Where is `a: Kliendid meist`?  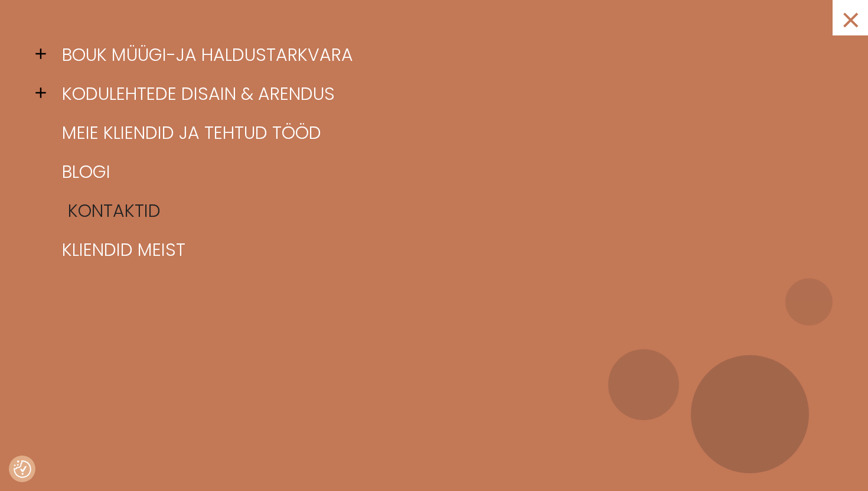 a: Kliendid meist is located at coordinates (443, 249).